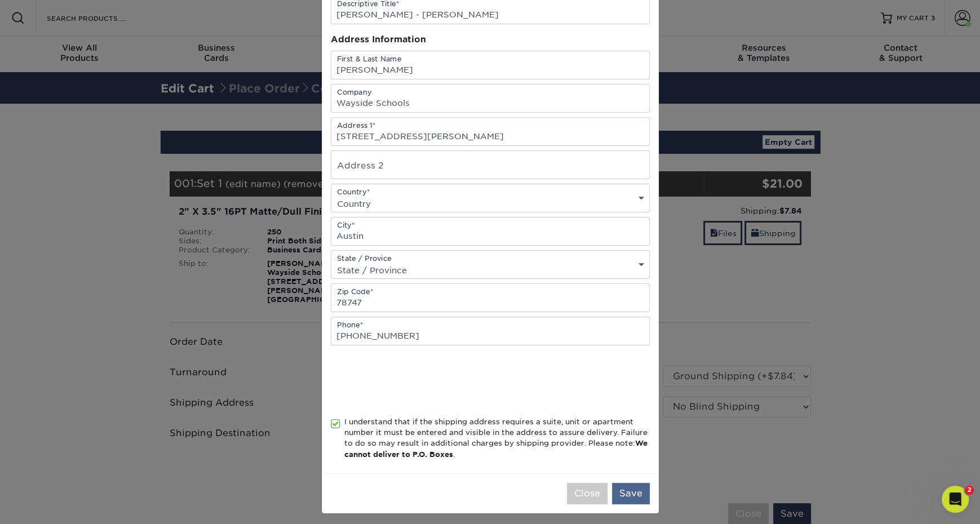 The width and height of the screenshot is (980, 524). I want to click on span: 2, so click(969, 490).